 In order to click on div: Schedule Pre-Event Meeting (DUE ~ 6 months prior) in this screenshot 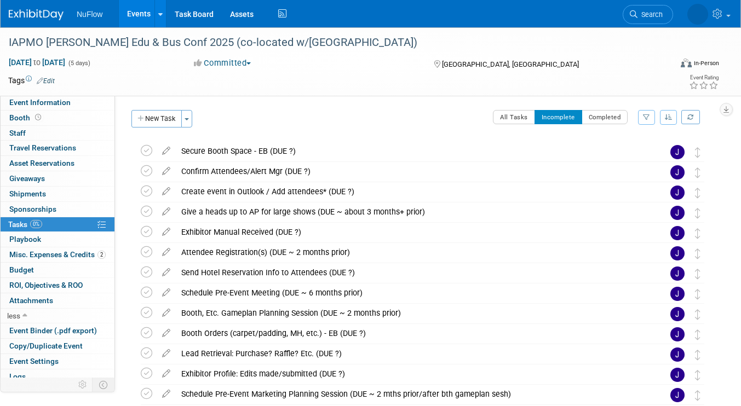, I will do `click(412, 293)`.